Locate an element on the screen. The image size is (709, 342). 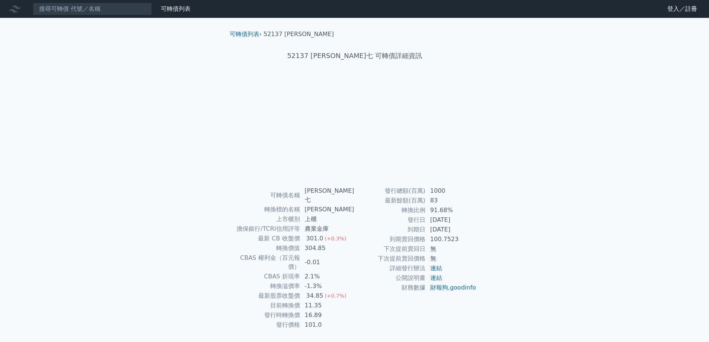
td: 轉換比例 is located at coordinates (390, 210).